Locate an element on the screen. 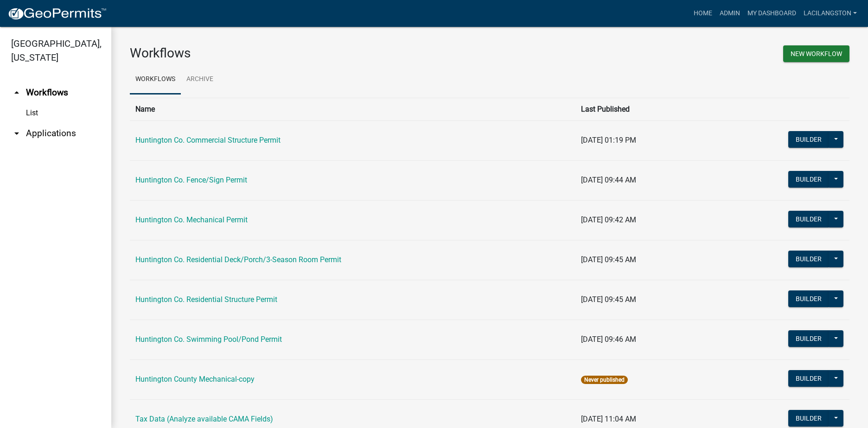 The image size is (868, 428). a: My Dashboard is located at coordinates (771, 14).